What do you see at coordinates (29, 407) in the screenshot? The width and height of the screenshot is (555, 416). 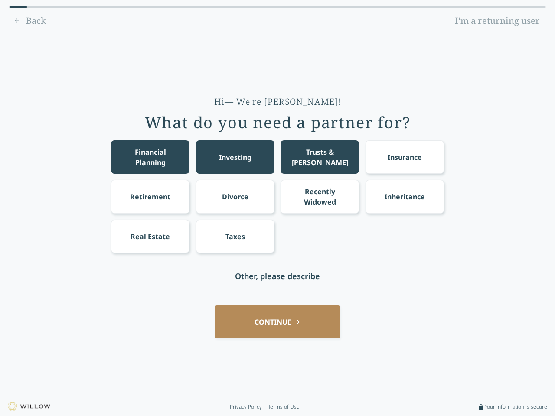 I see `img: Willow logo` at bounding box center [29, 407].